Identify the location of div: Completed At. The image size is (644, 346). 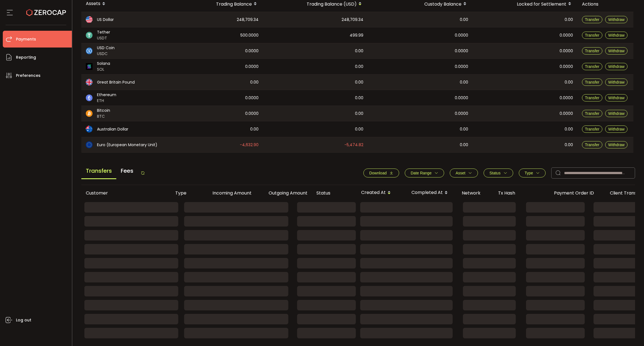
(432, 193).